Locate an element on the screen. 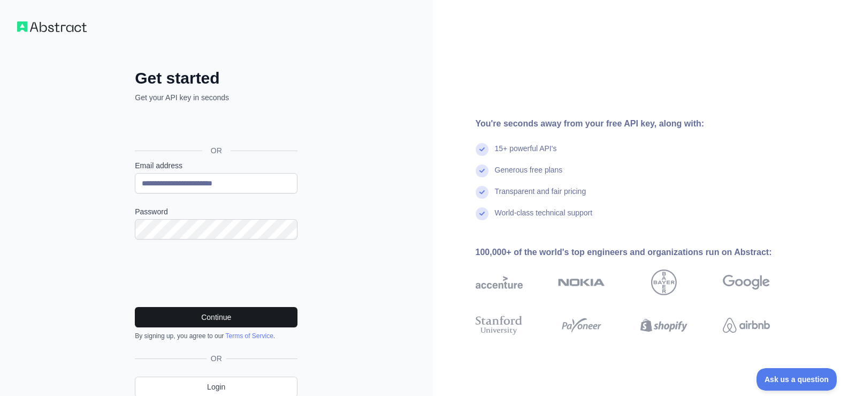 This screenshot has width=848, height=396. label: Password is located at coordinates (216, 211).